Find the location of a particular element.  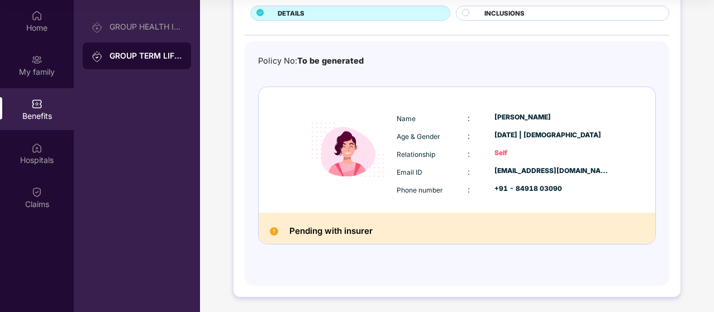

h2: Pending with insurer is located at coordinates (331, 231).